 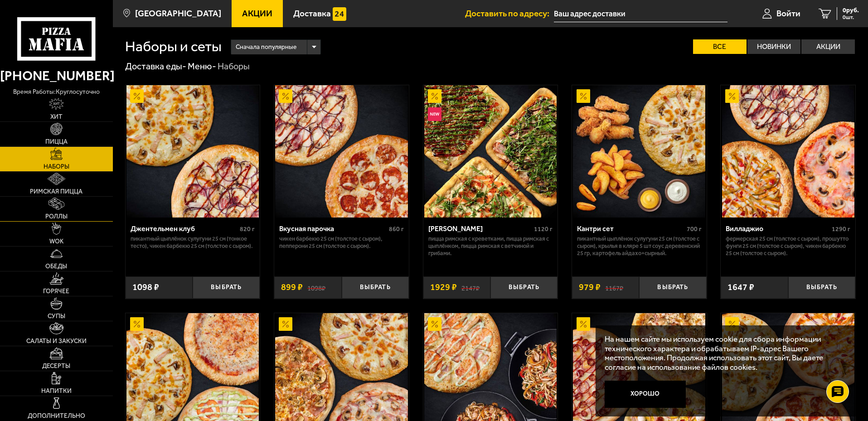 What do you see at coordinates (266, 47) in the screenshot?
I see `span: Сначала популярные` at bounding box center [266, 47].